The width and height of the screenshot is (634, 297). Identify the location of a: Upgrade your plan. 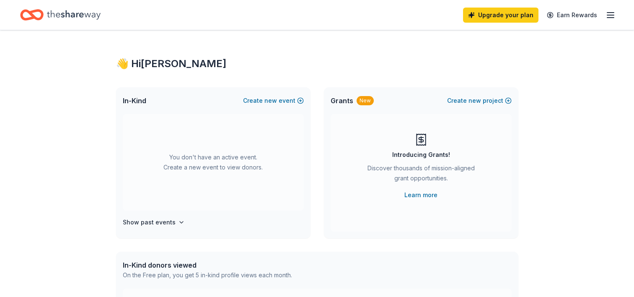
(501, 15).